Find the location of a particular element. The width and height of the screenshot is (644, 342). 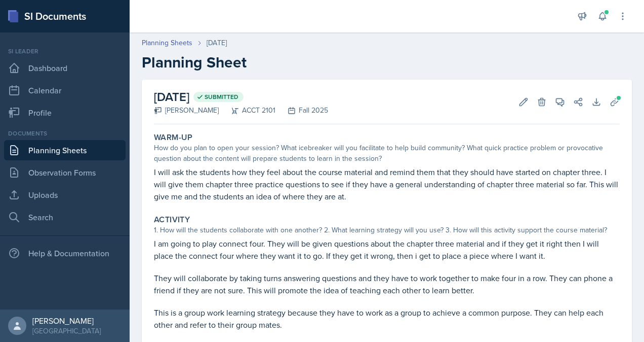

p: This is a group work learning strategy because they have to work as a group to achieve a common p... is located at coordinates (387, 319).